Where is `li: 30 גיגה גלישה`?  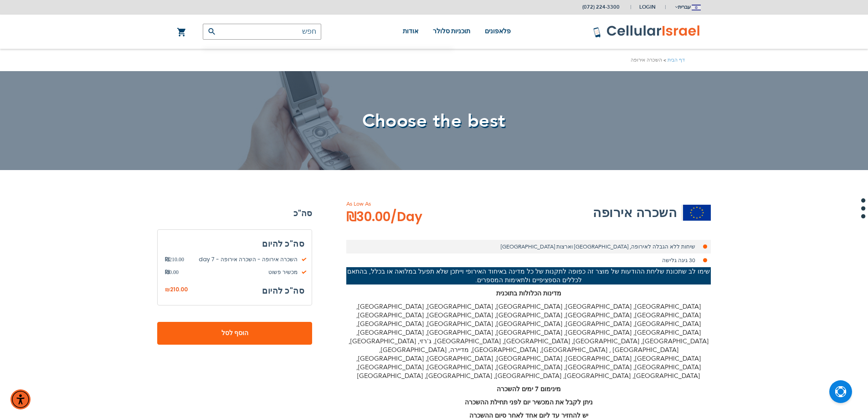 li: 30 גיגה גלישה is located at coordinates (528, 260).